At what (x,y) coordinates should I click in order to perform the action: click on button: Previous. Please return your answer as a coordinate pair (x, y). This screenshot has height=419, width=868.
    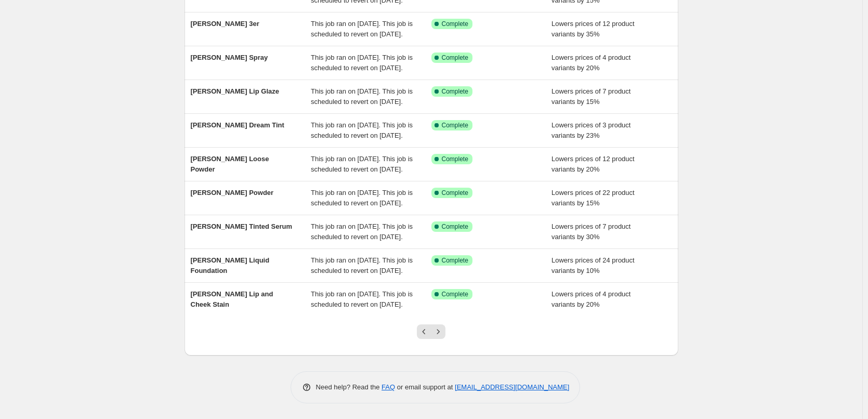
    Looking at the image, I should click on (424, 332).